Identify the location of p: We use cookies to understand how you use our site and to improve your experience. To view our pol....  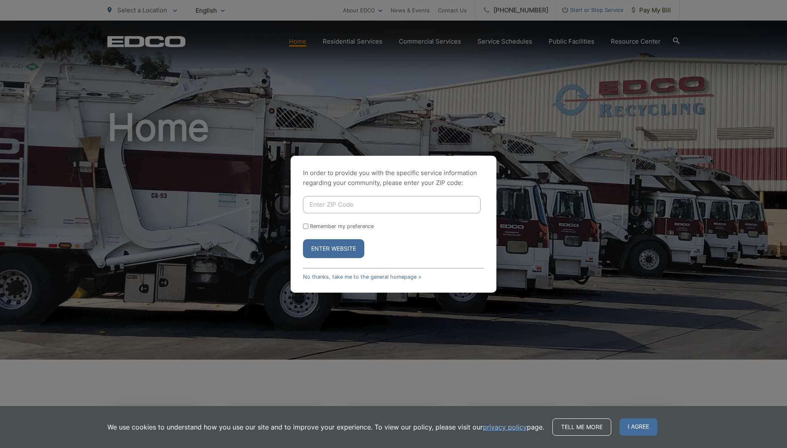
(325, 427).